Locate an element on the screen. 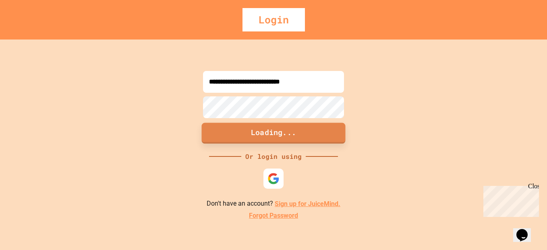  a: Sign up for JuiceMind. is located at coordinates (307, 203).